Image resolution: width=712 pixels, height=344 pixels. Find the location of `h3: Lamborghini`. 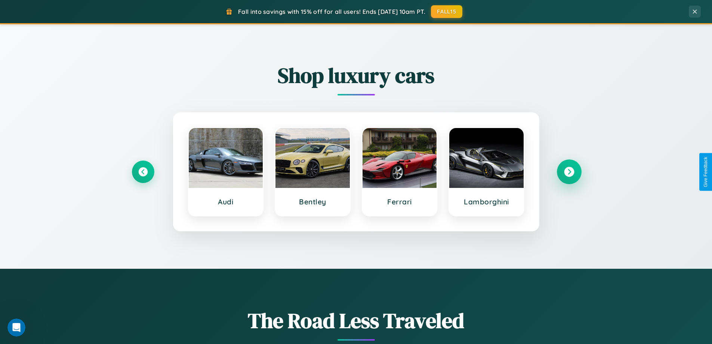

h3: Lamborghini is located at coordinates (486, 201).